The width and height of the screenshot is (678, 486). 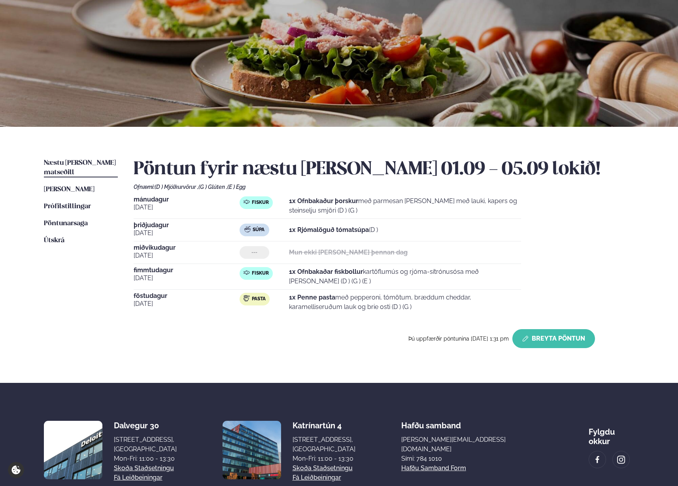 What do you see at coordinates (16, 470) in the screenshot?
I see `a: Cookie settings` at bounding box center [16, 470].